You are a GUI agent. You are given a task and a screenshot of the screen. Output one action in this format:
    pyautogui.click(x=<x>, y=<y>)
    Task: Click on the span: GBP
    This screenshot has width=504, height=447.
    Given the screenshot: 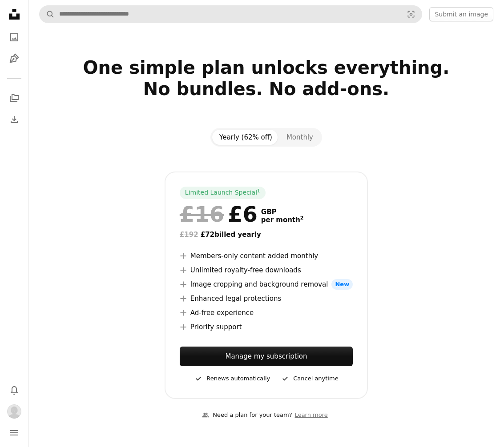 What is the action you would take?
    pyautogui.click(x=282, y=212)
    